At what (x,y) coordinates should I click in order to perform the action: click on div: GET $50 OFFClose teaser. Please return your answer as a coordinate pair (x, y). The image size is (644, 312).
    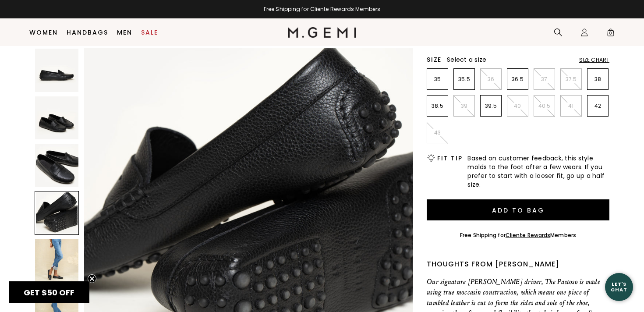
    Looking at the image, I should click on (49, 292).